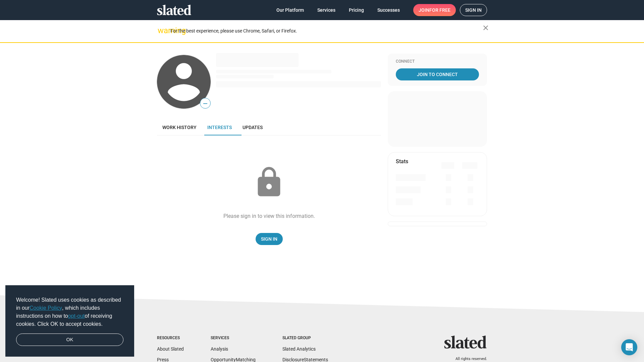  I want to click on span: Our Platform, so click(290, 10).